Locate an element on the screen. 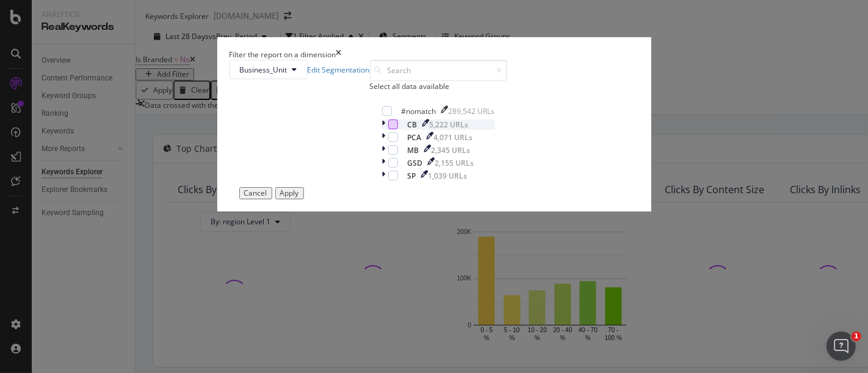 The image size is (868, 373). div: 2,155 URLs is located at coordinates (454, 163).